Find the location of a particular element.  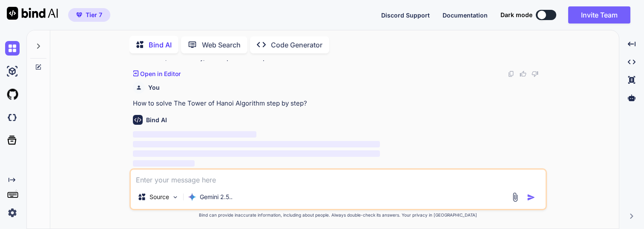

img: settings is located at coordinates (12, 212).